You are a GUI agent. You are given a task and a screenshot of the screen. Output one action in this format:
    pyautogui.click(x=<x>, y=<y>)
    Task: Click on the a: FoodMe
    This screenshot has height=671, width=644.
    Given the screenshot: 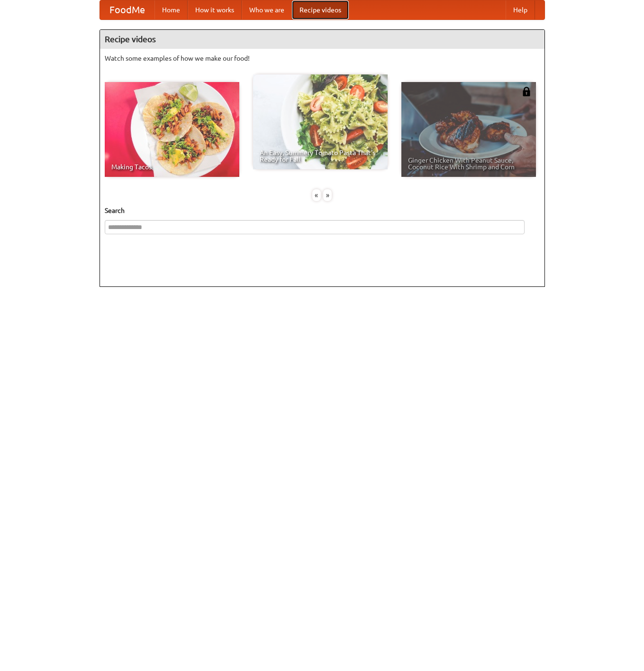 What is the action you would take?
    pyautogui.click(x=127, y=10)
    